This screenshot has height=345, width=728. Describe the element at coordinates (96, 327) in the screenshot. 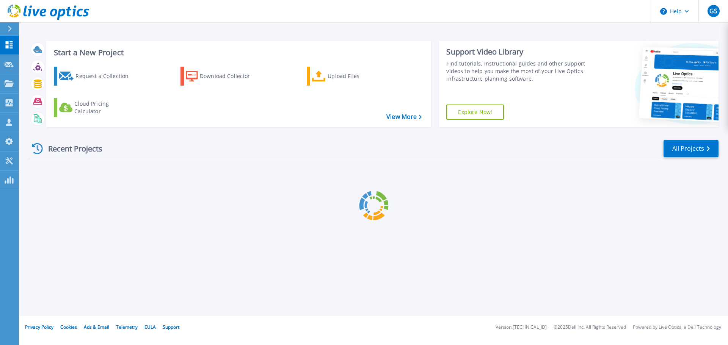

I see `a: Ads & Email` at that location.